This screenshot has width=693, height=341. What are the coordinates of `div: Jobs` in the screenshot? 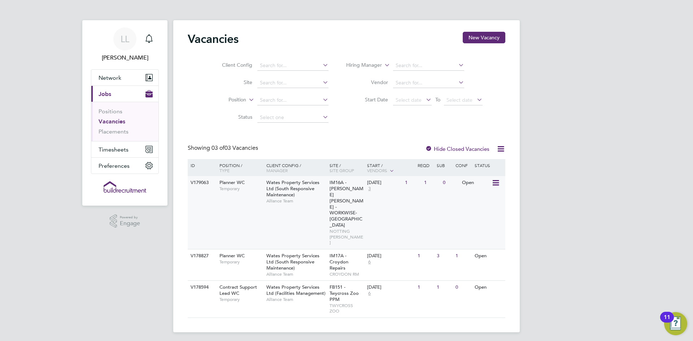 It's located at (125, 121).